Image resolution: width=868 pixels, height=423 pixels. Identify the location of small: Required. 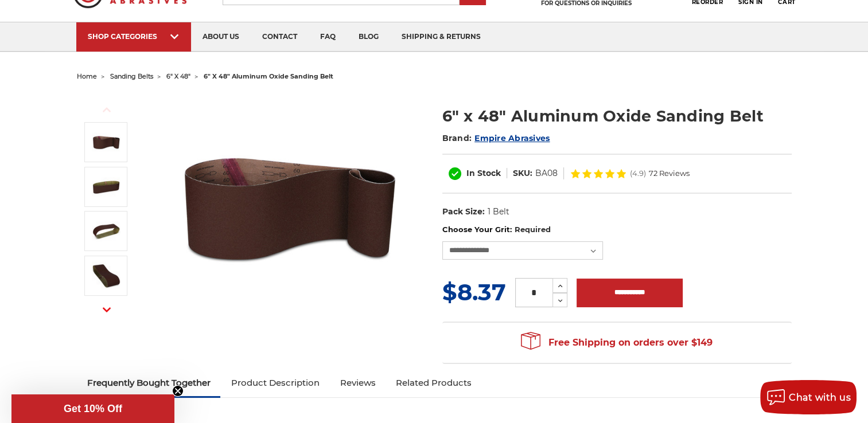
(532, 230).